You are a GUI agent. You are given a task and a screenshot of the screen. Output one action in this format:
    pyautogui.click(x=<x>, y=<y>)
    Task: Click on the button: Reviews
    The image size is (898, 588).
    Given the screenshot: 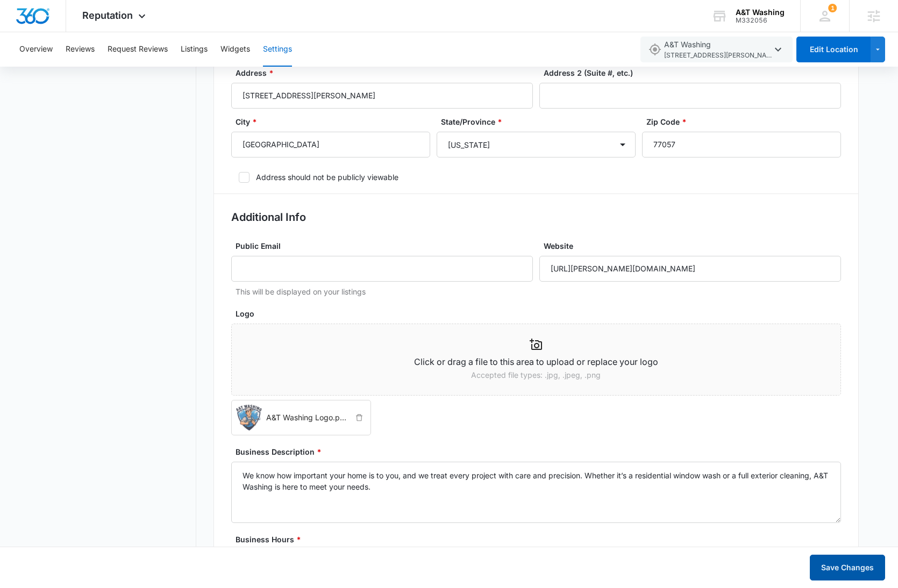 What is the action you would take?
    pyautogui.click(x=80, y=50)
    